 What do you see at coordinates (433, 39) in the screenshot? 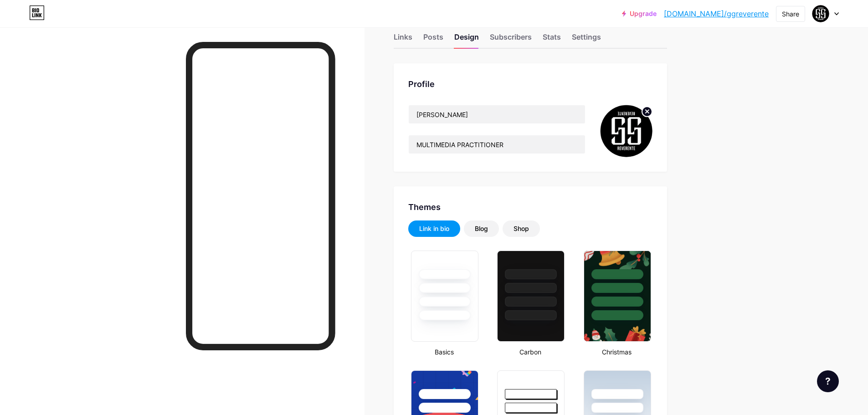
I see `div: Posts` at bounding box center [433, 39].